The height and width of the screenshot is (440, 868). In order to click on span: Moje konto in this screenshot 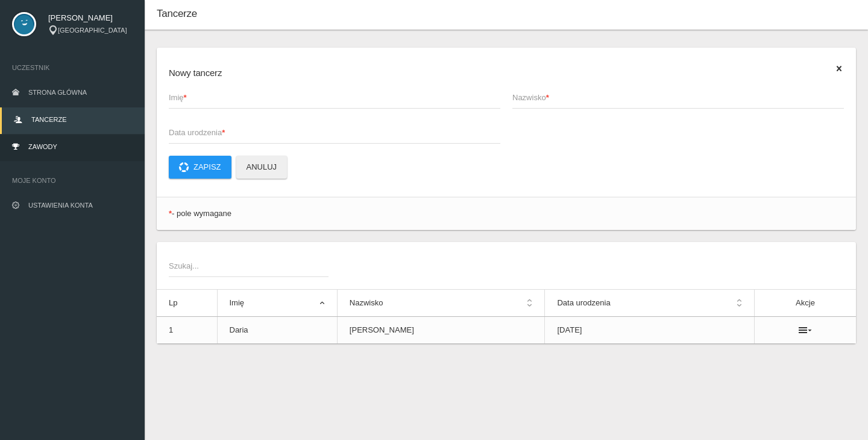, I will do `click(73, 180)`.